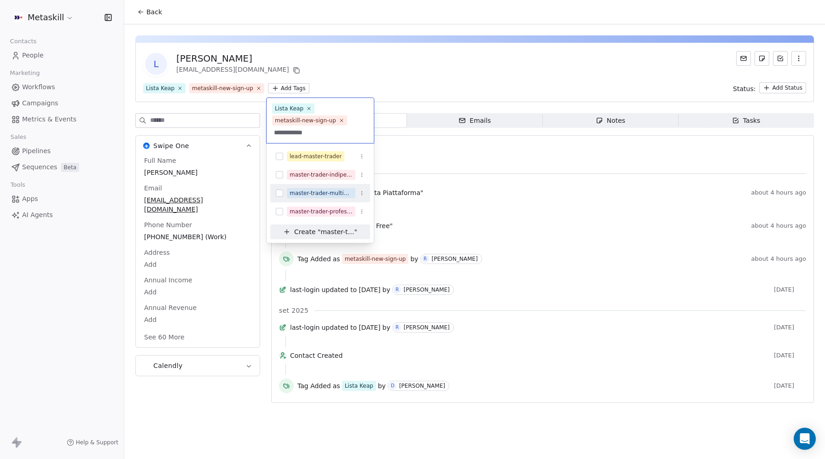  What do you see at coordinates (320, 232) in the screenshot?
I see `button: Create "master-trade"` at bounding box center [320, 232].